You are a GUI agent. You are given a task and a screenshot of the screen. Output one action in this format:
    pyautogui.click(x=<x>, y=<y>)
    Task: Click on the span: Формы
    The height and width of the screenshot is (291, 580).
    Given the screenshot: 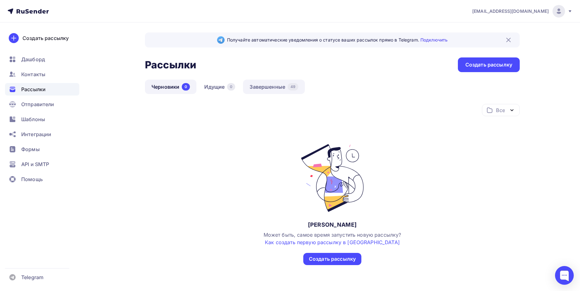 What is the action you would take?
    pyautogui.click(x=30, y=149)
    